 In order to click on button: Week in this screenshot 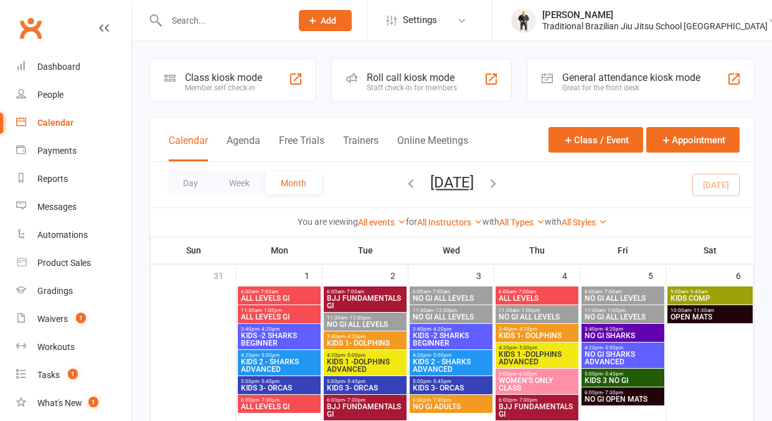, I will do `click(239, 183)`.